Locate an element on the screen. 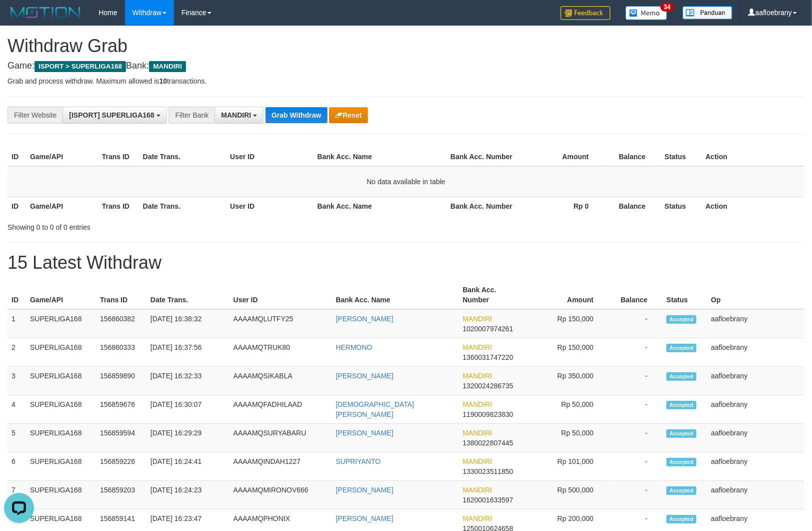 The width and height of the screenshot is (812, 531). td: 156859226 is located at coordinates (121, 466).